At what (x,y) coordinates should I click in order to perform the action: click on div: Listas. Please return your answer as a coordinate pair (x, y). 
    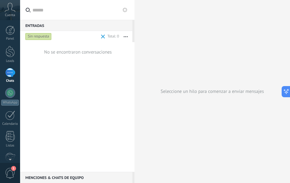
    Looking at the image, I should click on (10, 145).